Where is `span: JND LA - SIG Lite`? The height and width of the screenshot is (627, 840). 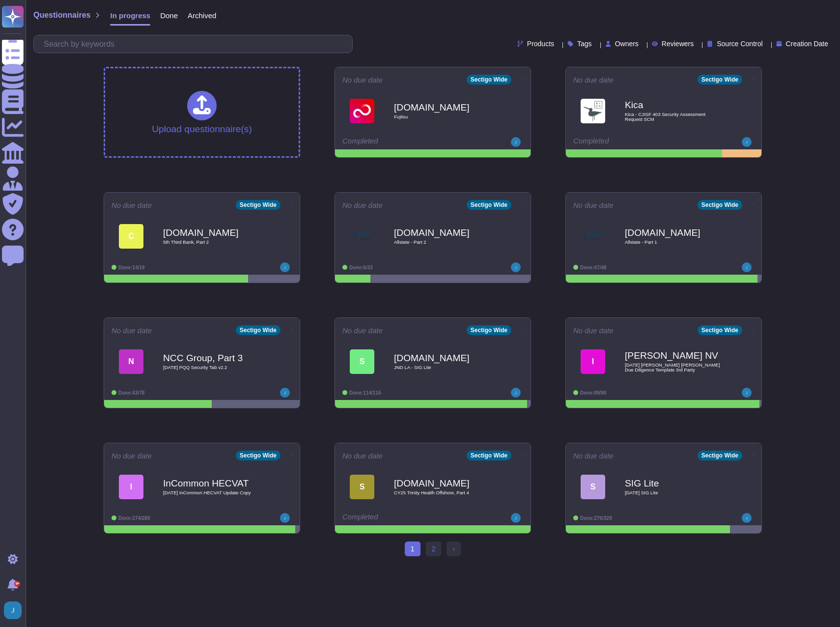 span: JND LA - SIG Lite is located at coordinates (443, 368).